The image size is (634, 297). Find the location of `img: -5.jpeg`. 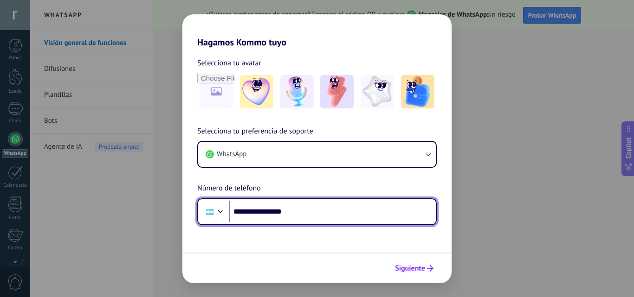

img: -5.jpeg is located at coordinates (417, 92).